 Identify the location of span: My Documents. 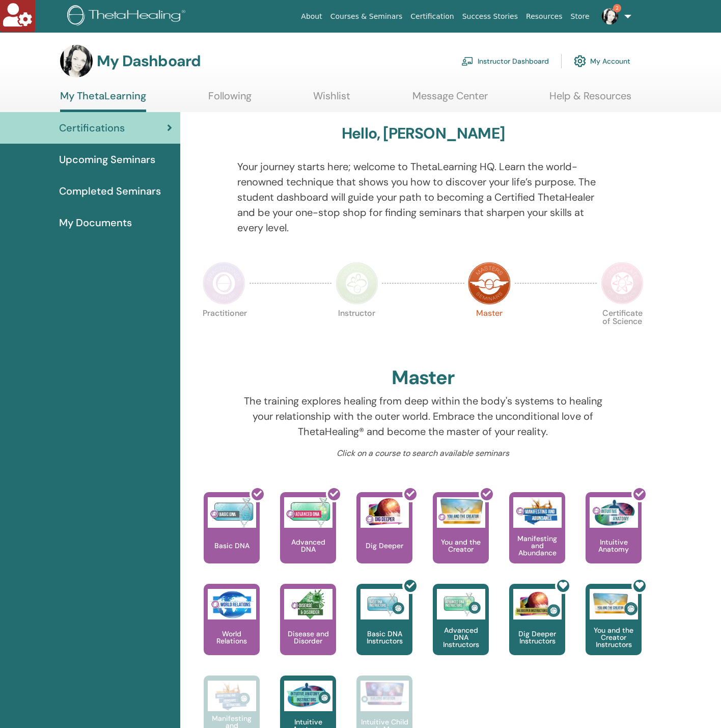
(95, 223).